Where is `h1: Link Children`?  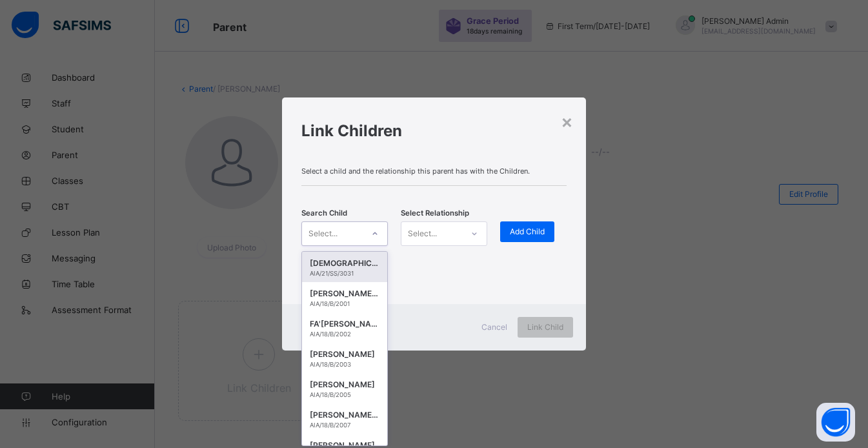
h1: Link Children is located at coordinates (433, 131).